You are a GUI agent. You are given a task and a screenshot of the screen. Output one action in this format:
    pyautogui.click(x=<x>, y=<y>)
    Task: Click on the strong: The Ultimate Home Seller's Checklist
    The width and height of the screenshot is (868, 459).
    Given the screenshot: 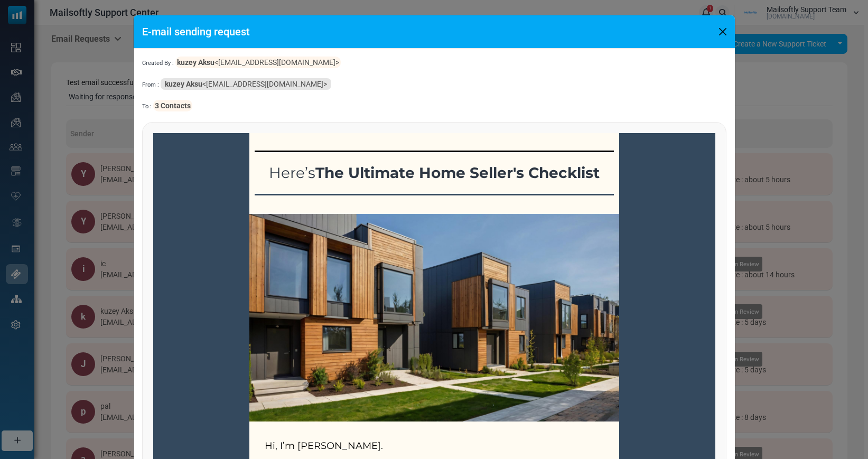 What is the action you would take?
    pyautogui.click(x=457, y=173)
    